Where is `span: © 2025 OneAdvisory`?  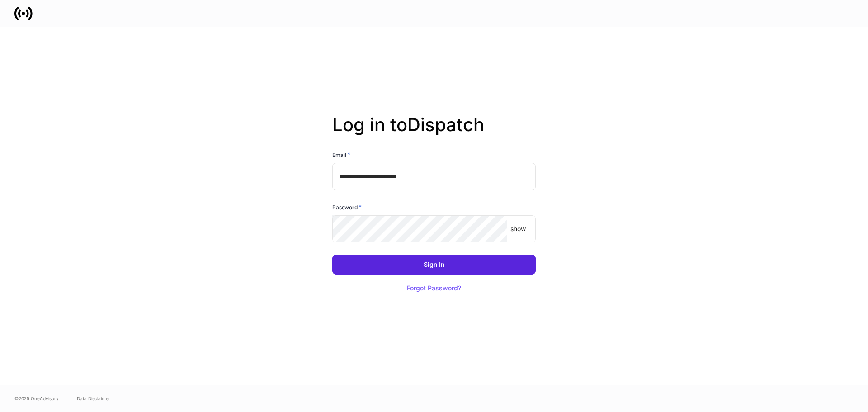 span: © 2025 OneAdvisory is located at coordinates (37, 398).